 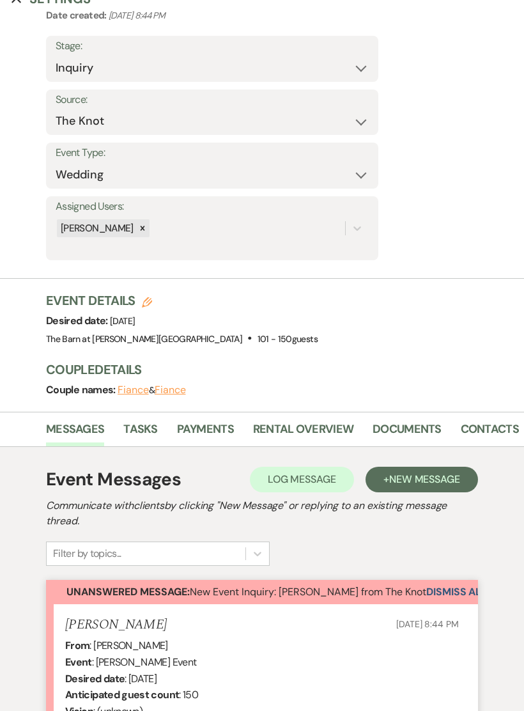 I want to click on b: Anticipated guest count, so click(x=122, y=694).